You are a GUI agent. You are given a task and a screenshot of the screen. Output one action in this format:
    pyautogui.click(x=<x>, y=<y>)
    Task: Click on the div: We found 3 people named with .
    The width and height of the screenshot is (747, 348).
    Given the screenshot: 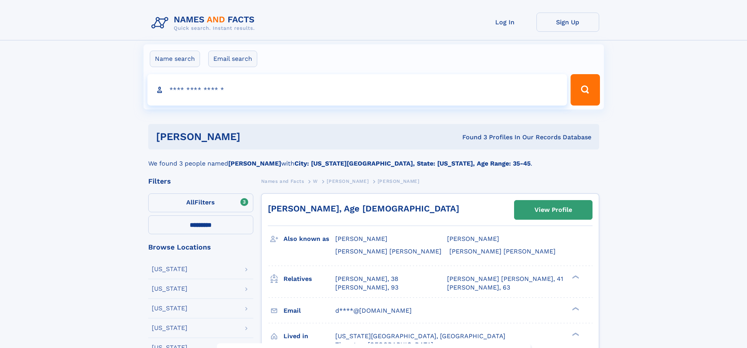 What is the action you would take?
    pyautogui.click(x=374, y=159)
    